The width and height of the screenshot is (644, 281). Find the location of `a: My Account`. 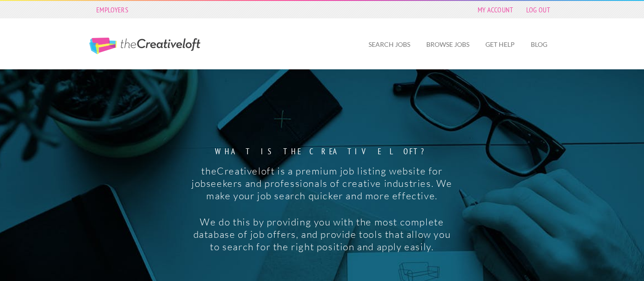

a: My Account is located at coordinates (495, 10).